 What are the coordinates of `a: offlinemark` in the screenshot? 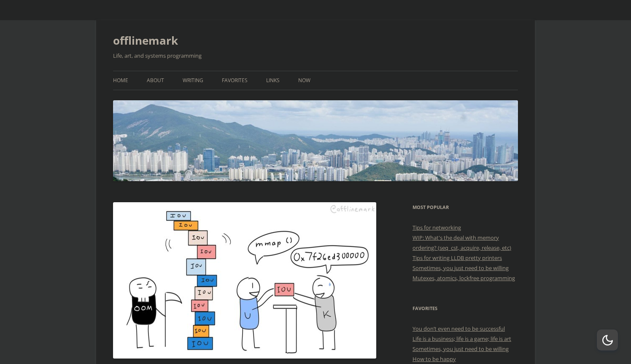 It's located at (146, 40).